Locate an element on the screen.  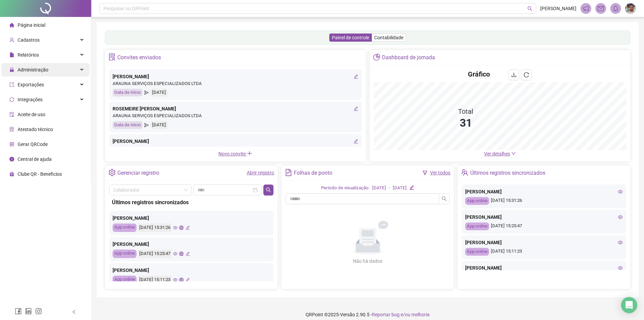
a: Abrir registro is located at coordinates (261, 172).